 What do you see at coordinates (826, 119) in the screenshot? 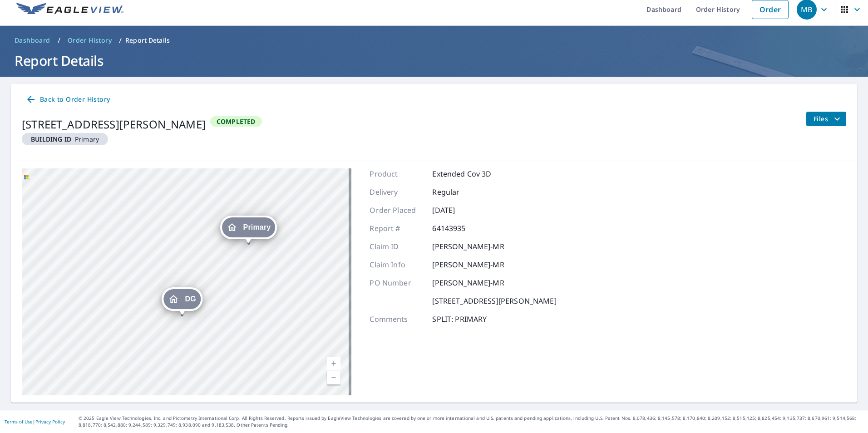
I see `button: filesDropdownBtn-64143935` at bounding box center [826, 119].